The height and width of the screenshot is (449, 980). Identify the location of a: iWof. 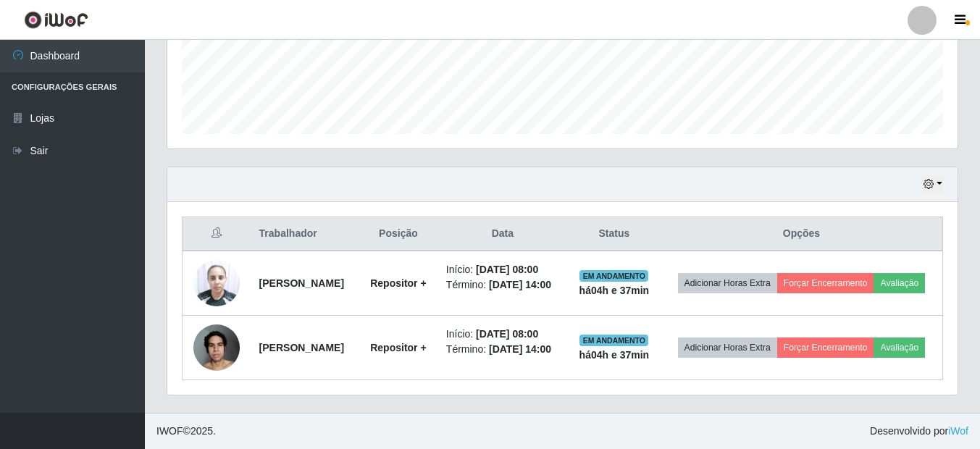
(958, 431).